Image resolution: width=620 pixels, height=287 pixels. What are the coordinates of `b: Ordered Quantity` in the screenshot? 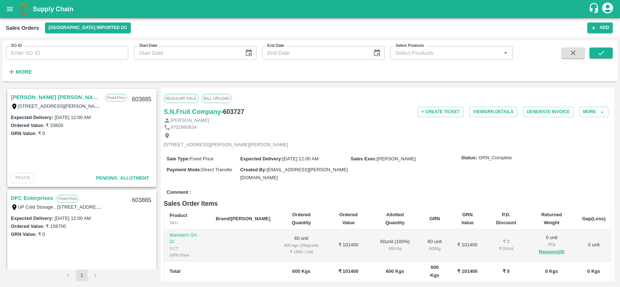 It's located at (301, 219).